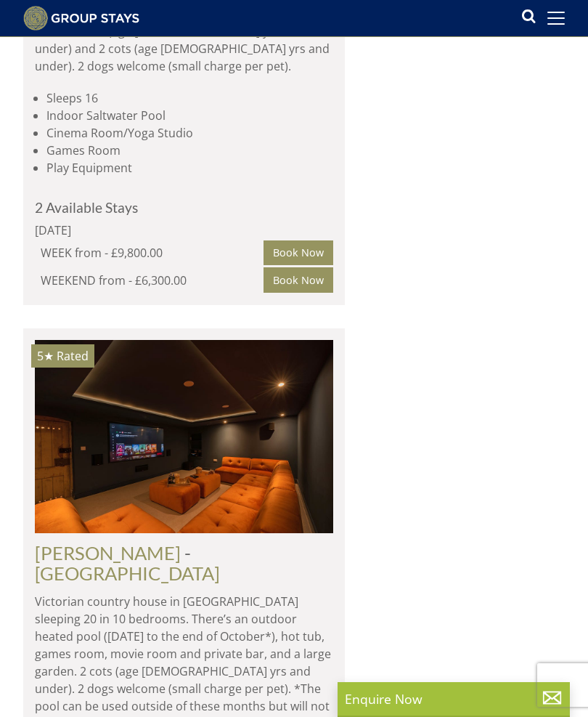 This screenshot has height=717, width=588. What do you see at coordinates (190, 98) in the screenshot?
I see `li: Sleeps 16` at bounding box center [190, 98].